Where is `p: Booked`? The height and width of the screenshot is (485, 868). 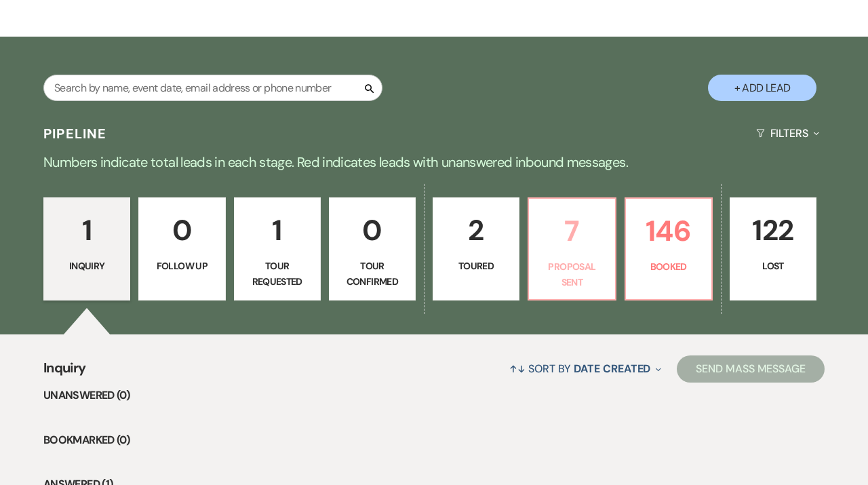
p: Booked is located at coordinates (669, 266).